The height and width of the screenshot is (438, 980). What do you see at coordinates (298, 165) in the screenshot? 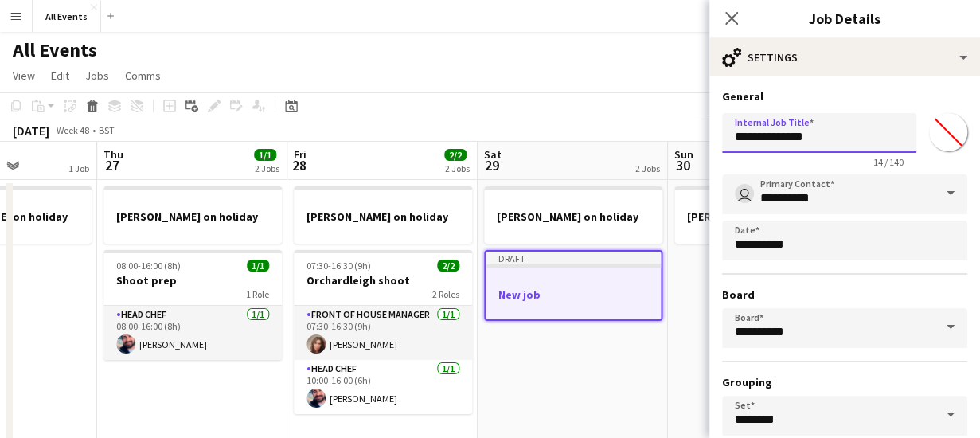
I see `span: 28` at bounding box center [298, 165].